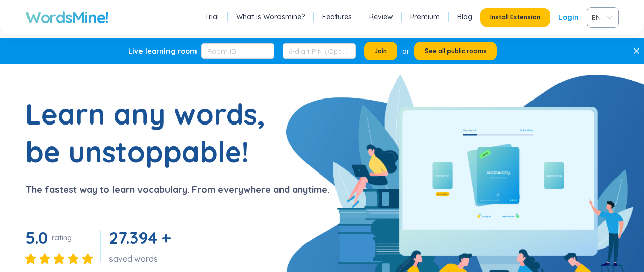 The height and width of the screenshot is (272, 644). Describe the element at coordinates (601, 17) in the screenshot. I see `span: VIE` at that location.